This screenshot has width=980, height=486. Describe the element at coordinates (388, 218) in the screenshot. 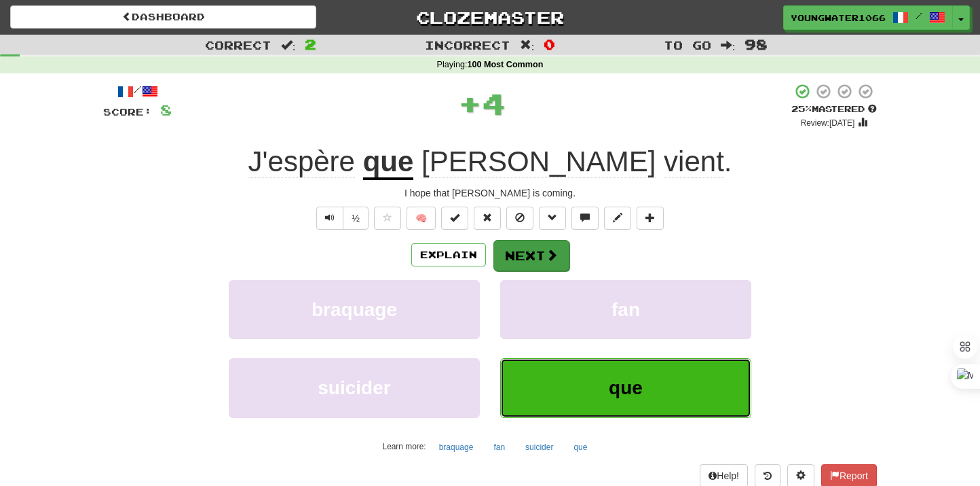

I see `button: Favorite sentence (alt+f)` at that location.